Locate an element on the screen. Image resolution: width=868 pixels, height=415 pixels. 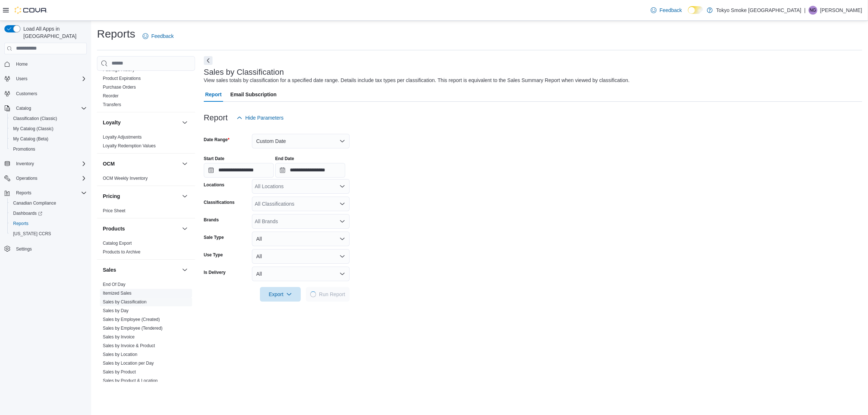
h3: Pricing is located at coordinates (111, 196).